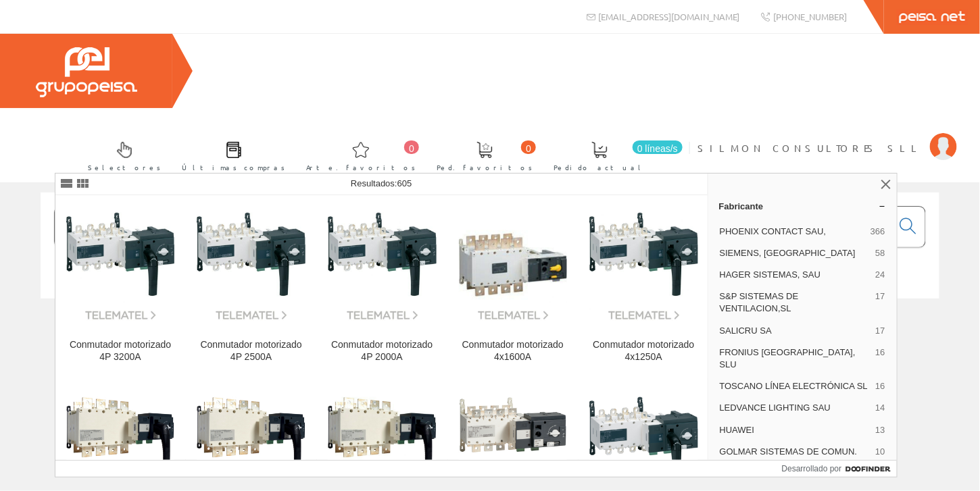 The image size is (980, 491). I want to click on font: Conmutador motorizado 4x1250A, so click(643, 351).